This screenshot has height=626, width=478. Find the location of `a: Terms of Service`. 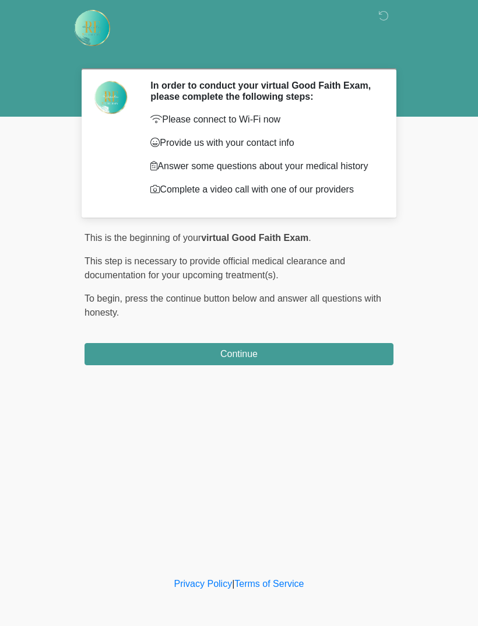

a: Terms of Service is located at coordinates (269, 583).